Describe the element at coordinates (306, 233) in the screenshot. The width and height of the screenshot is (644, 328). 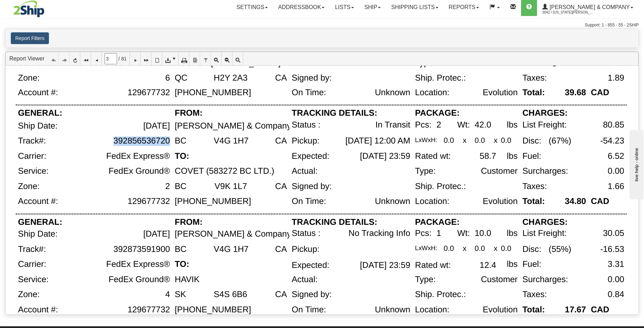
I see `div: Status :` at that location.